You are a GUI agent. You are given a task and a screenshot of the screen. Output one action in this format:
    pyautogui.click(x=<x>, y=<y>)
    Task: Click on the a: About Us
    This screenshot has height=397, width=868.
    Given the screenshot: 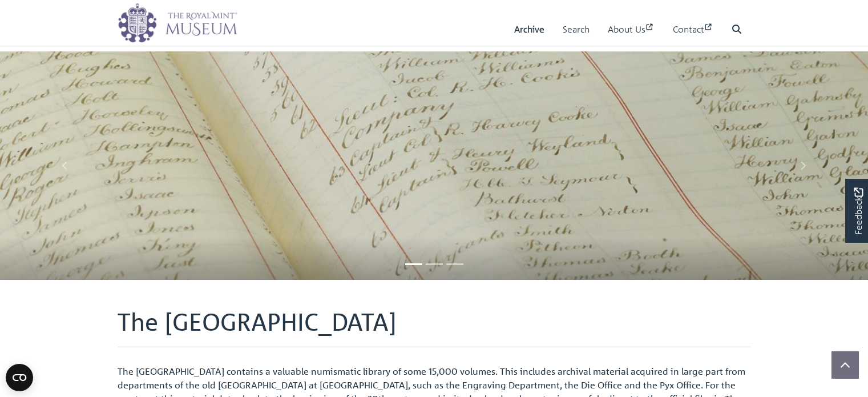 What is the action you would take?
    pyautogui.click(x=632, y=29)
    